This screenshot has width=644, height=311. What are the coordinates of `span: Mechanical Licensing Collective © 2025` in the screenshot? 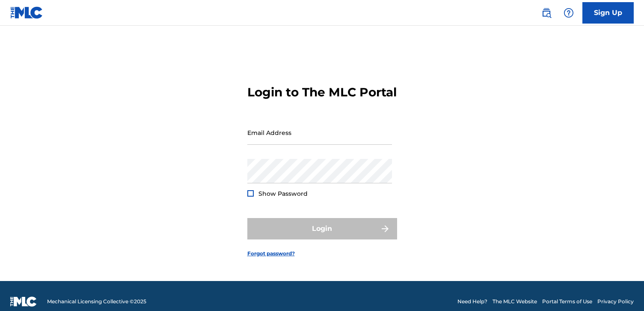 It's located at (97, 302).